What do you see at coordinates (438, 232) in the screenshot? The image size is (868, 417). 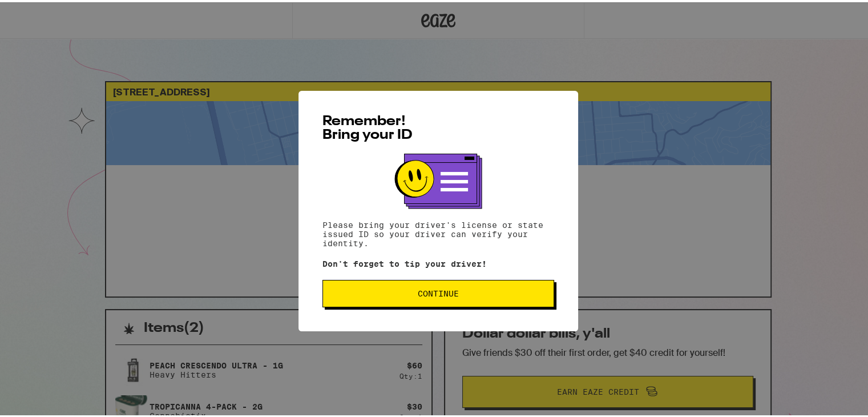 I see `p: Please bring your driver's license or state issued ID so your driver can verify your identity.` at bounding box center [438, 232].